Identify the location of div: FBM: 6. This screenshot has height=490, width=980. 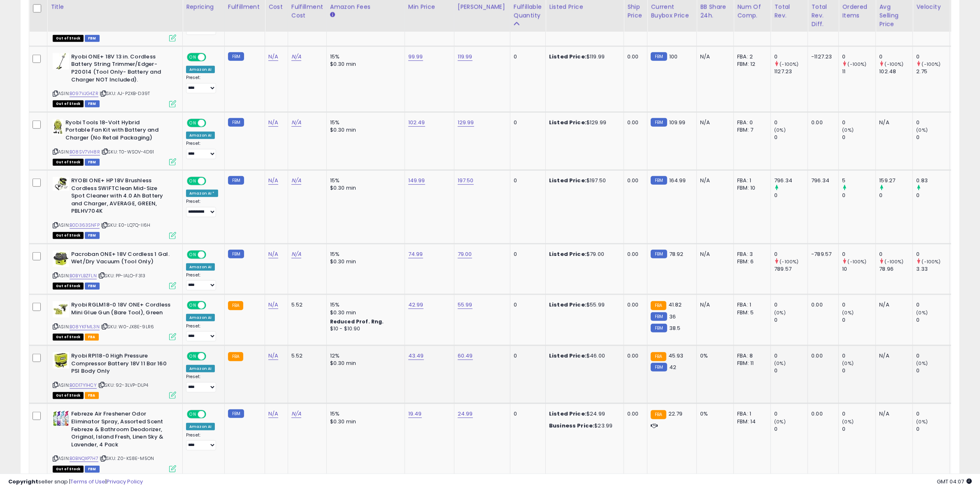
(751, 261).